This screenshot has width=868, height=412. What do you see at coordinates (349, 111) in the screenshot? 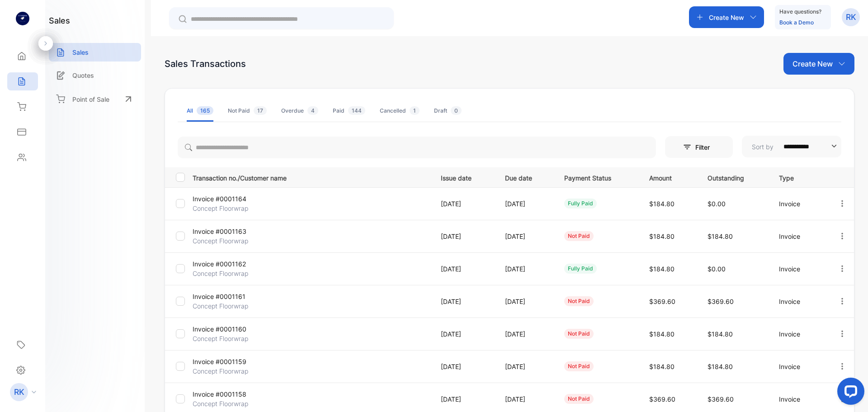
I see `div: Paid` at bounding box center [349, 111].